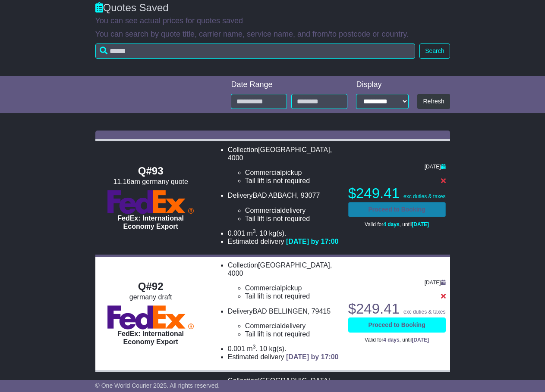 The height and width of the screenshot is (392, 545). What do you see at coordinates (433, 102) in the screenshot?
I see `button: Refresh` at bounding box center [433, 102].